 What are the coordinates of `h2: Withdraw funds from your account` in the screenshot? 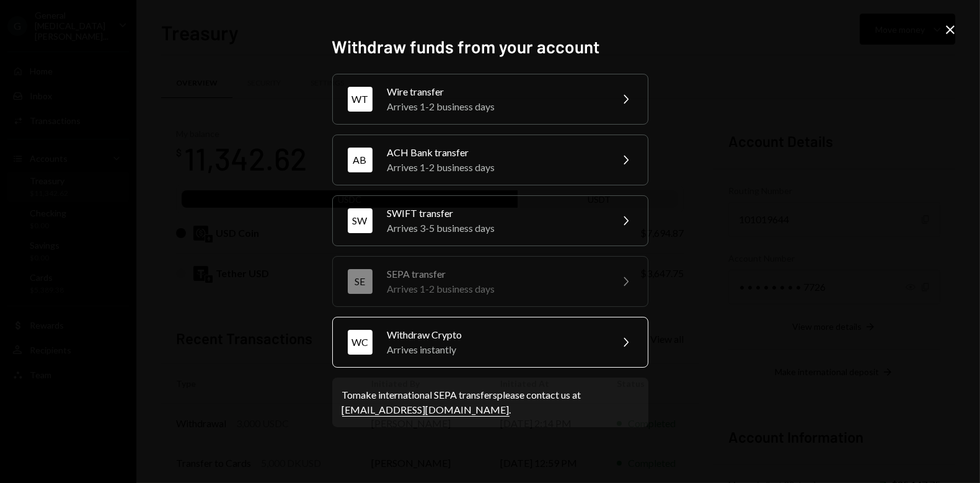 It's located at (490, 46).